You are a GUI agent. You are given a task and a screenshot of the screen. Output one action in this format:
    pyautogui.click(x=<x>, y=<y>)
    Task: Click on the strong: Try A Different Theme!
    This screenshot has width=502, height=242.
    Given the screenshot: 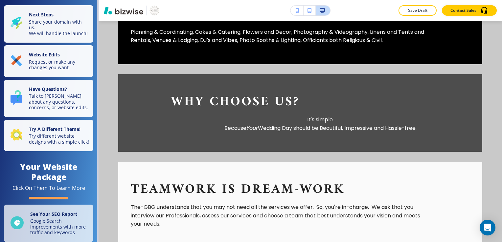 What is the action you would take?
    pyautogui.click(x=54, y=129)
    